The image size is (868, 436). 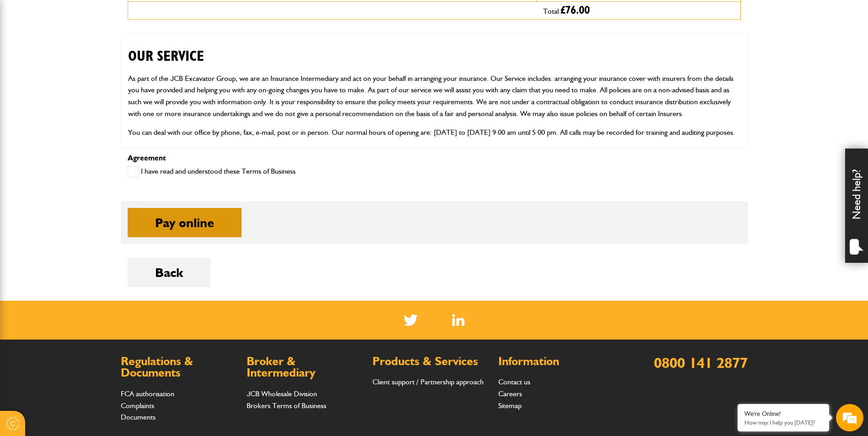 What do you see at coordinates (286, 405) in the screenshot?
I see `a: Brokers Terms of Business` at bounding box center [286, 405].